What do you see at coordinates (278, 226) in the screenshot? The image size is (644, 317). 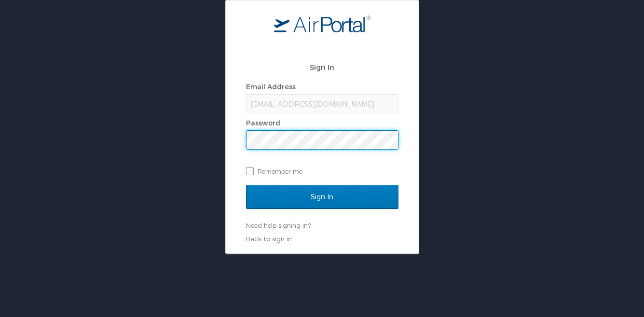 I see `a: Need help signing in?` at bounding box center [278, 226].